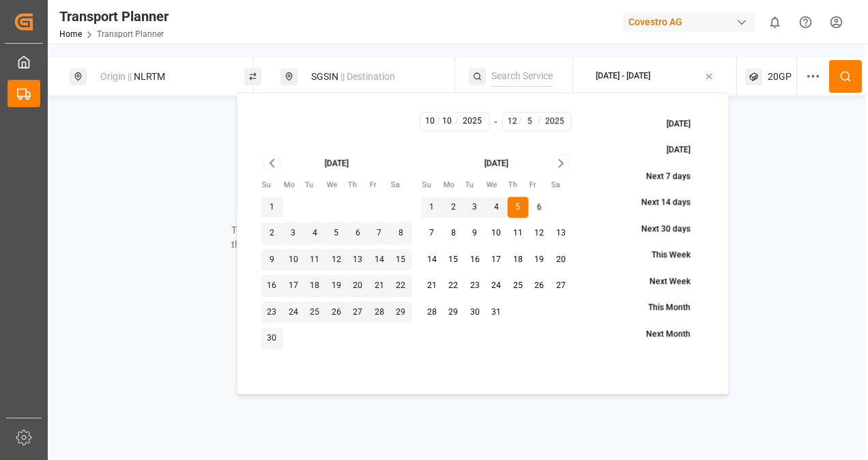 The height and width of the screenshot is (460, 868). What do you see at coordinates (774, 22) in the screenshot?
I see `button: show 0 new notifications` at bounding box center [774, 22].